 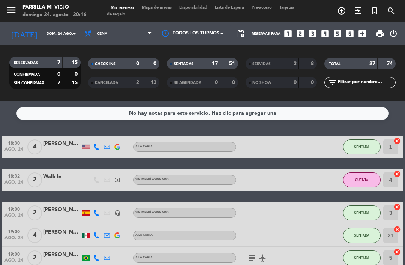 I want to click on i: add_box, so click(x=362, y=34).